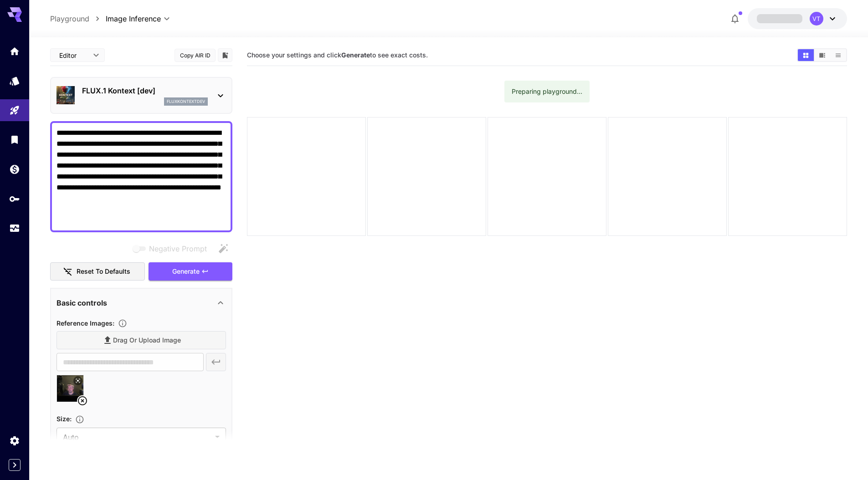 This screenshot has width=868, height=480. What do you see at coordinates (85, 323) in the screenshot?
I see `span: Reference Images :` at bounding box center [85, 323].